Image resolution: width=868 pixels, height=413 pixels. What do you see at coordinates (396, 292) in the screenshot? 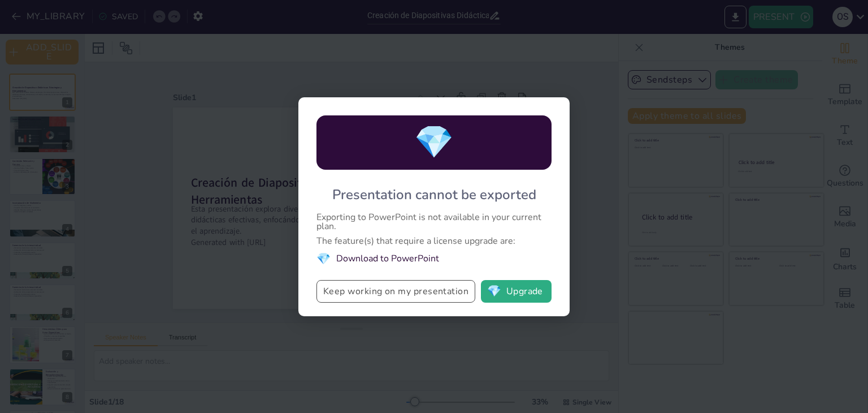
I see `button: Keep working on my presentation` at bounding box center [396, 292].